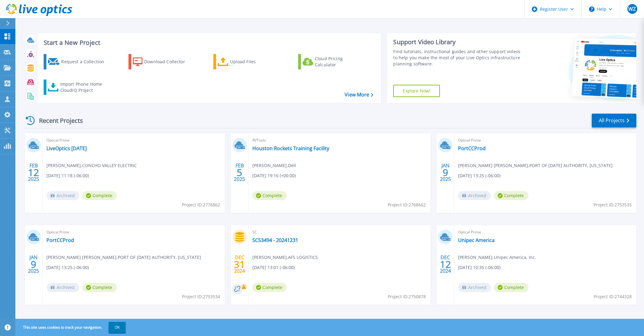  I want to click on a: SC53494 - 20241231, so click(275, 240).